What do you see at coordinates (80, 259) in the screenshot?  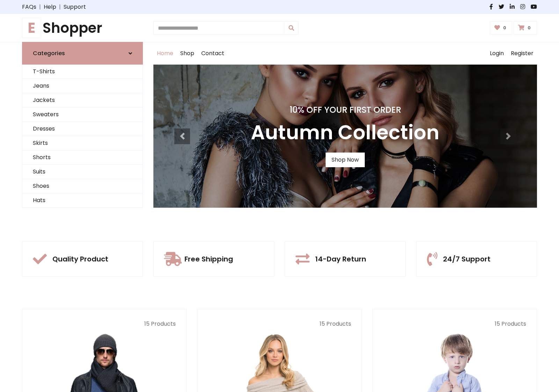 I see `h5: Quality Product` at bounding box center [80, 259].